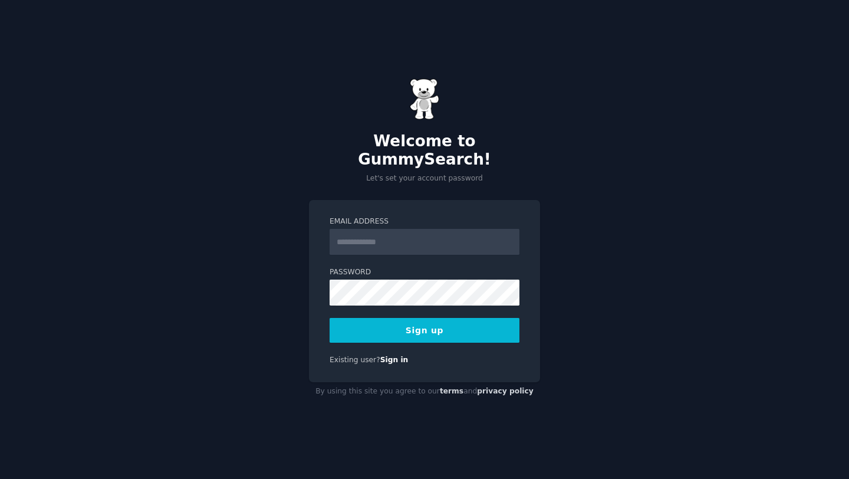  I want to click on button: Sign up, so click(425, 330).